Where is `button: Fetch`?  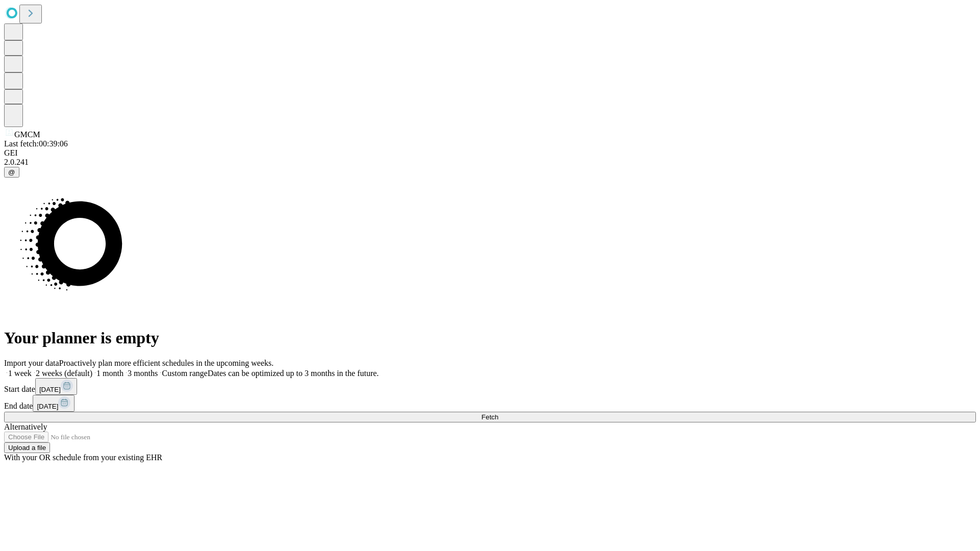 button: Fetch is located at coordinates (490, 416).